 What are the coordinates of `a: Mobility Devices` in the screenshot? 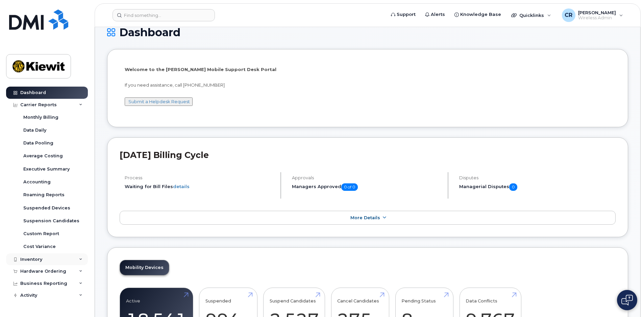 It's located at (144, 267).